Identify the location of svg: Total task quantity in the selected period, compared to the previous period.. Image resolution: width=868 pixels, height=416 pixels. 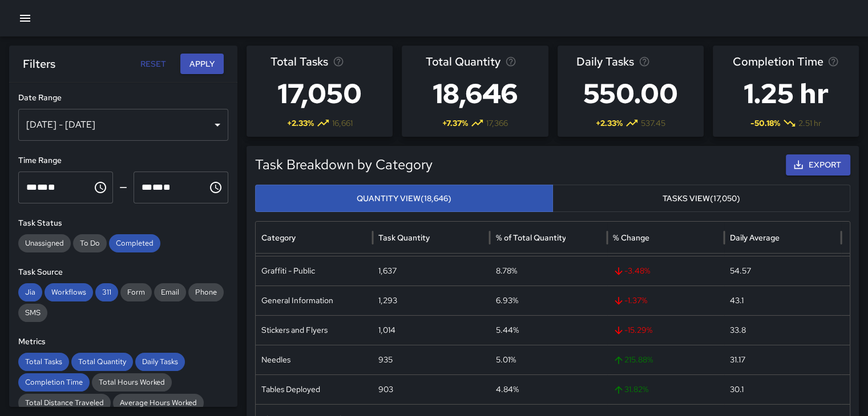
(511, 61).